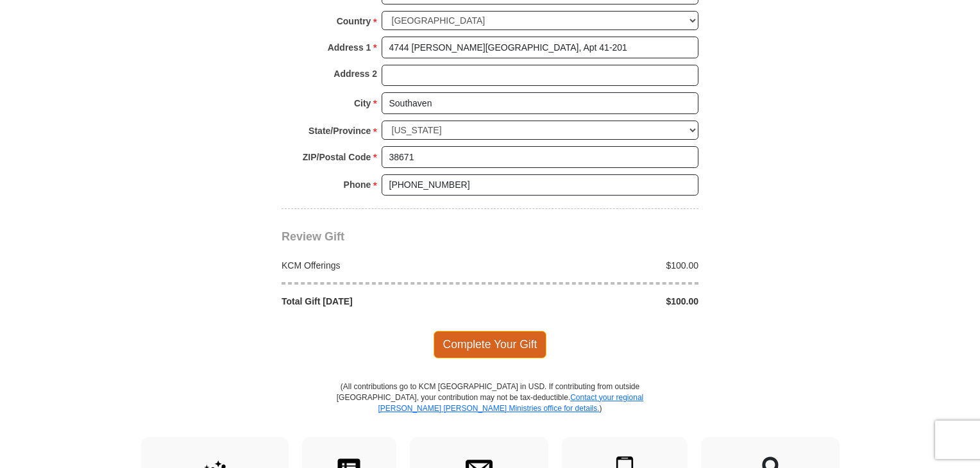 The width and height of the screenshot is (980, 468). I want to click on strong: Phone, so click(357, 184).